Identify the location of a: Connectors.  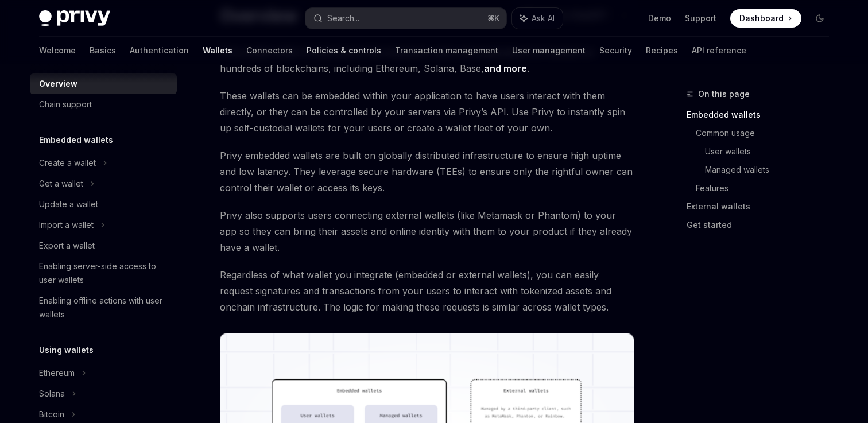
(270, 51).